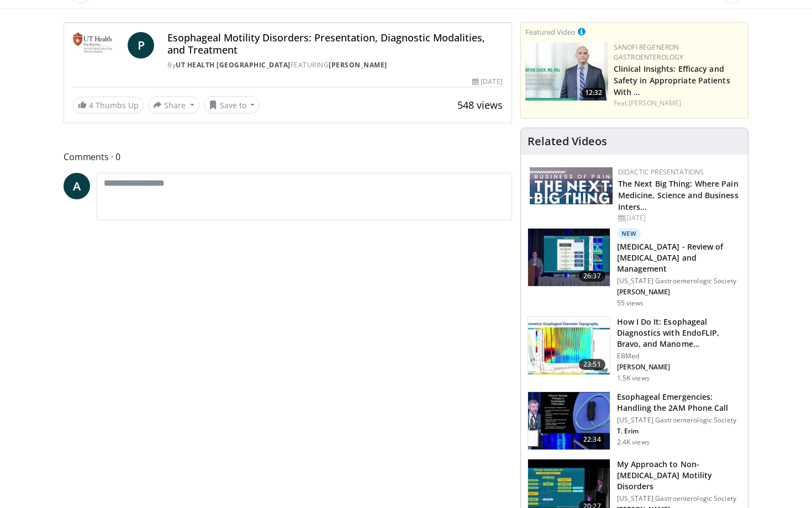 This screenshot has width=812, height=508. Describe the element at coordinates (569, 258) in the screenshot. I see `img: d4930d7a-666d-484e-bb59-df7511b53477.150x105_q85_crop-smart_upscale.jpg` at that location.